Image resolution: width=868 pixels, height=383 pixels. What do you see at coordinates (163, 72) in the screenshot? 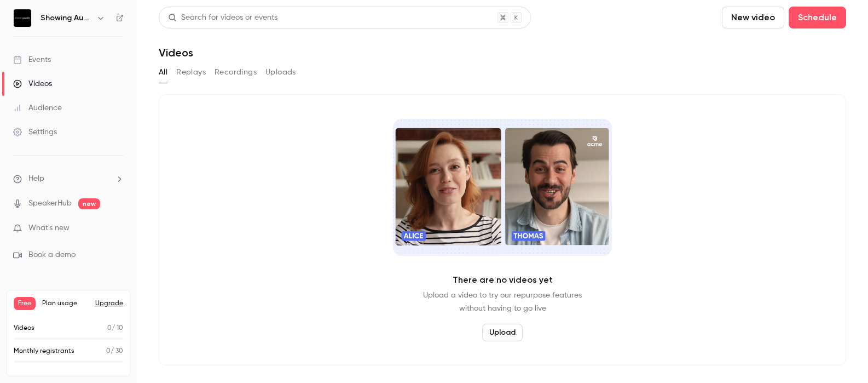
I see `button: All` at bounding box center [163, 72].